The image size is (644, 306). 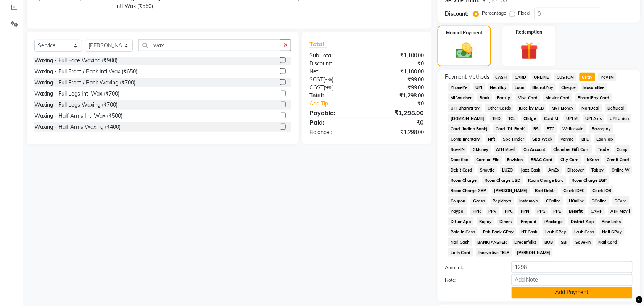 I want to click on div: ₹1,100.00, so click(x=398, y=55).